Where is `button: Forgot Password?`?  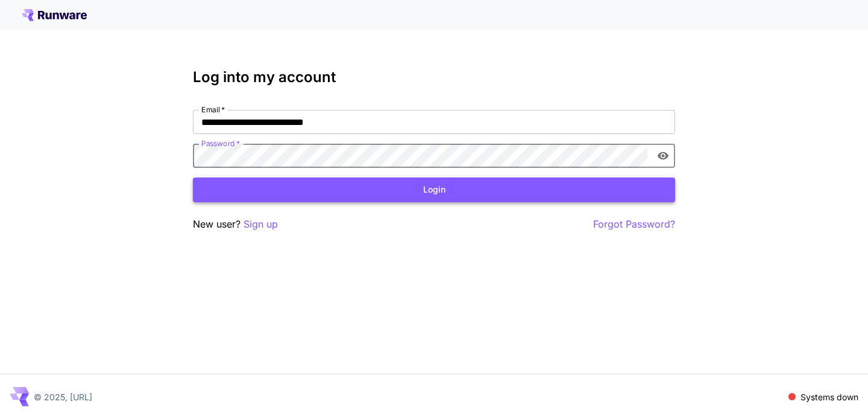 button: Forgot Password? is located at coordinates (634, 224).